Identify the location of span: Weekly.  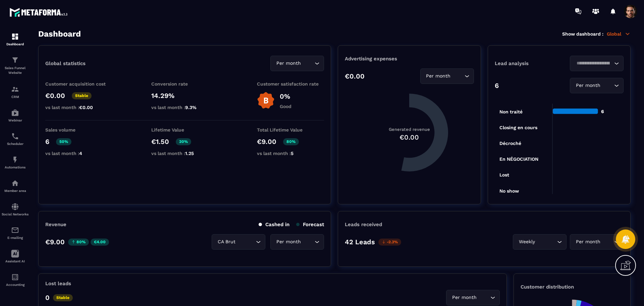
(527, 242).